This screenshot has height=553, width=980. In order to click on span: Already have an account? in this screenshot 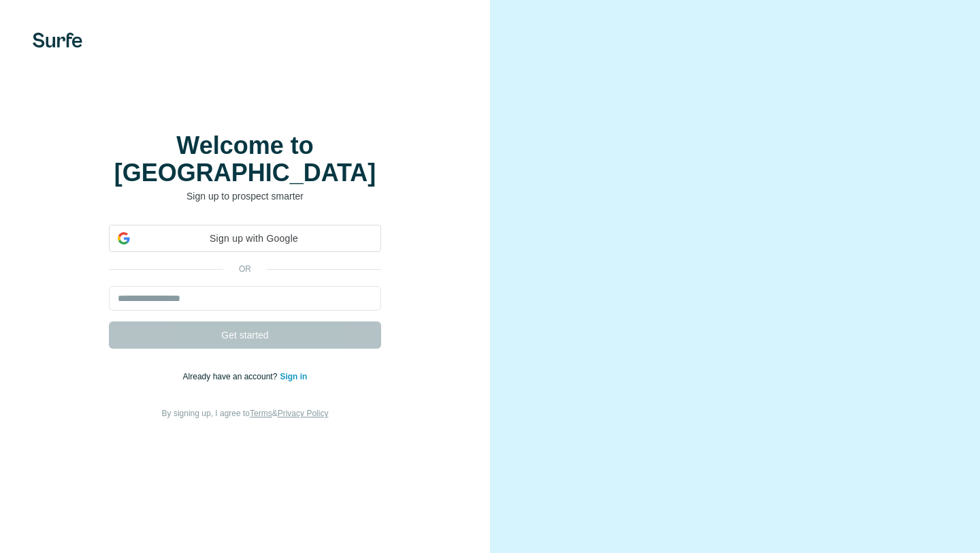, I will do `click(231, 376)`.